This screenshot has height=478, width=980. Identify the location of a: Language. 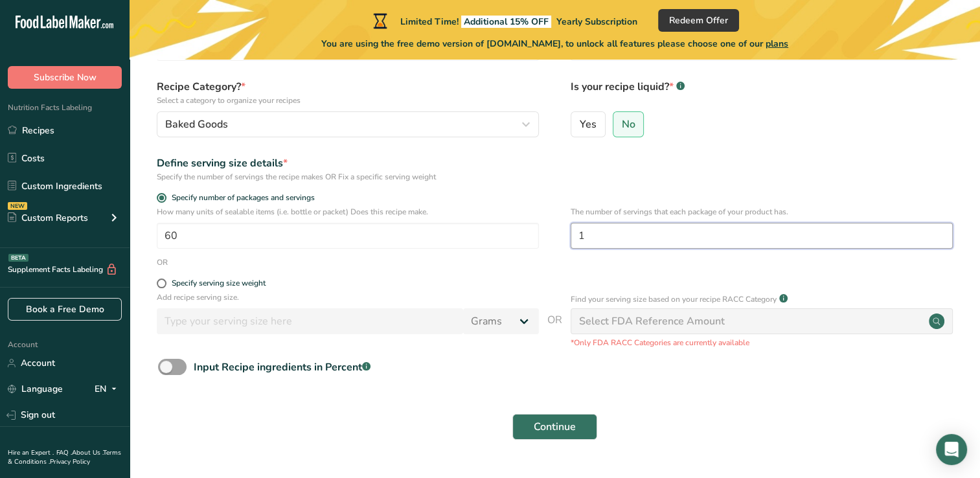
(35, 388).